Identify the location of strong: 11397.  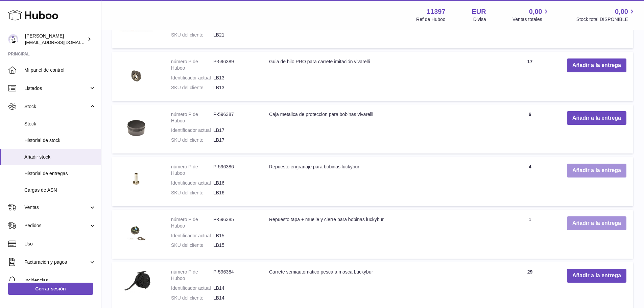
(436, 11).